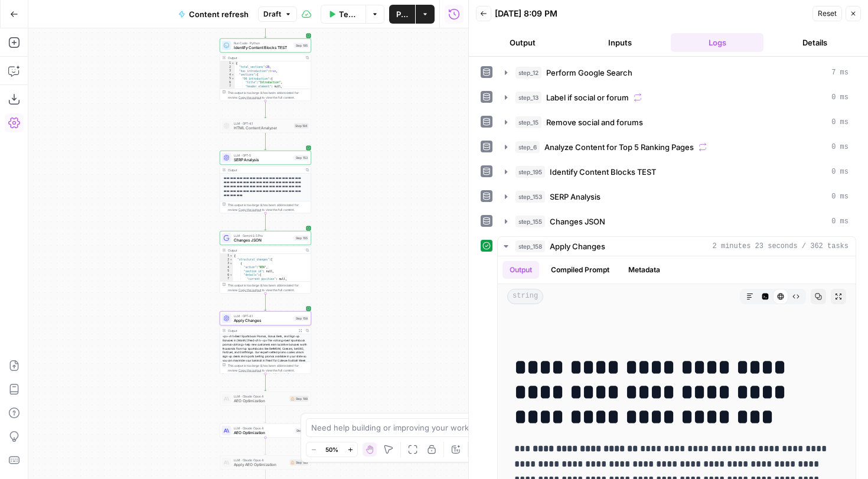 Image resolution: width=868 pixels, height=479 pixels. Describe the element at coordinates (265, 302) in the screenshot. I see `g: Edge from step_155 to step_158` at that location.